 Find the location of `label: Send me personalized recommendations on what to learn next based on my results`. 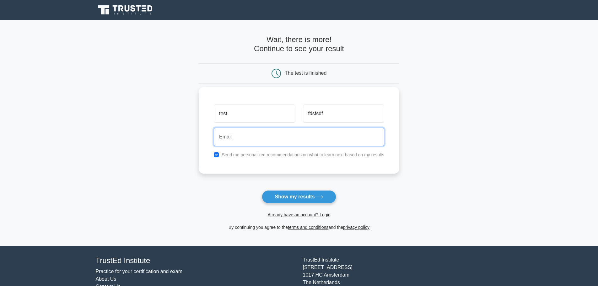

label: Send me personalized recommendations on what to learn next based on my results is located at coordinates (303, 155).